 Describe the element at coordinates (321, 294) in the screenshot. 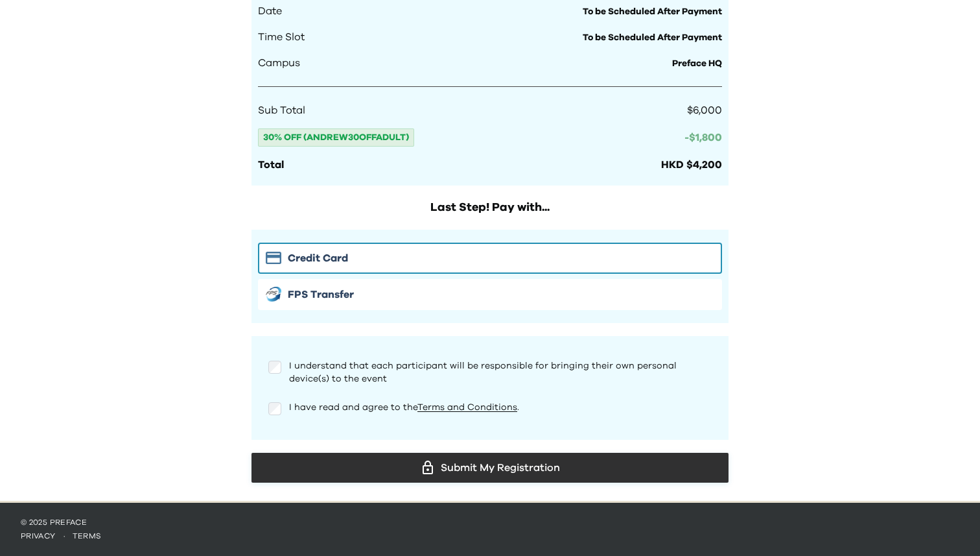

I see `span: FPS Transfer` at that location.